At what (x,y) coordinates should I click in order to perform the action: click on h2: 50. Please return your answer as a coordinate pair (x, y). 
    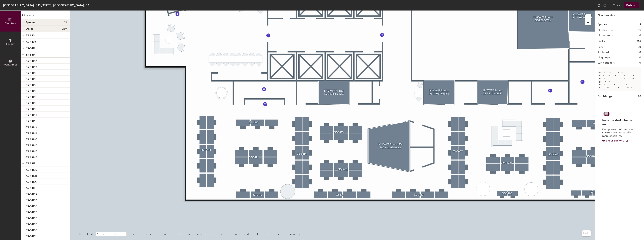
    Looking at the image, I should click on (639, 47).